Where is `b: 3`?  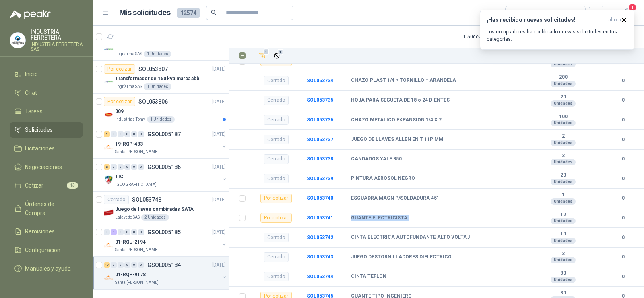 b: 3 is located at coordinates (563, 156).